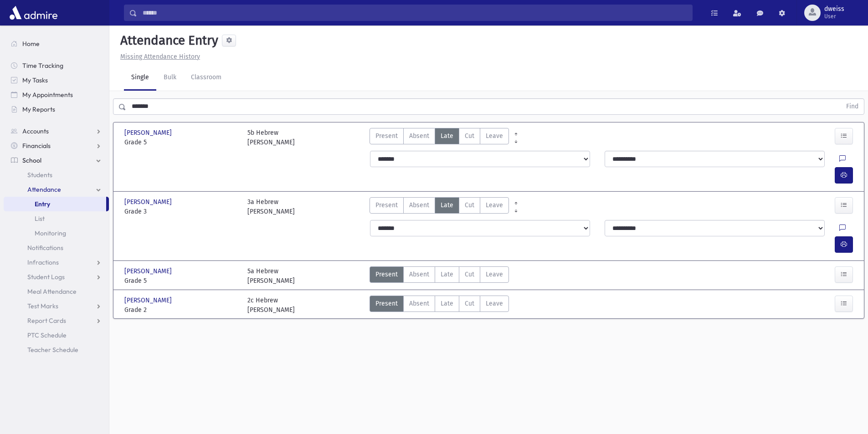 This screenshot has height=434, width=868. What do you see at coordinates (55, 204) in the screenshot?
I see `a: Entry` at bounding box center [55, 204].